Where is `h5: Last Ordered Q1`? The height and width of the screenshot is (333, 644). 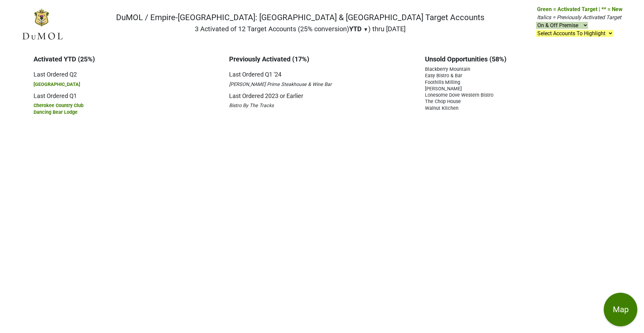
h5: Last Ordered Q1 is located at coordinates (126, 93).